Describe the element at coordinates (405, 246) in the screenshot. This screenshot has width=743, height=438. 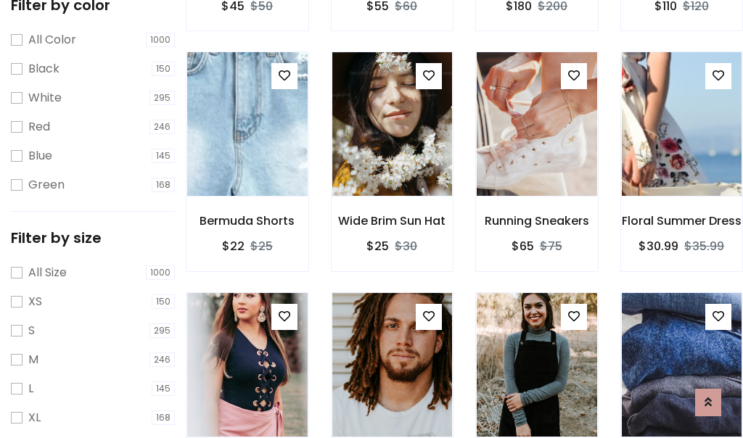
I see `del: $30` at that location.